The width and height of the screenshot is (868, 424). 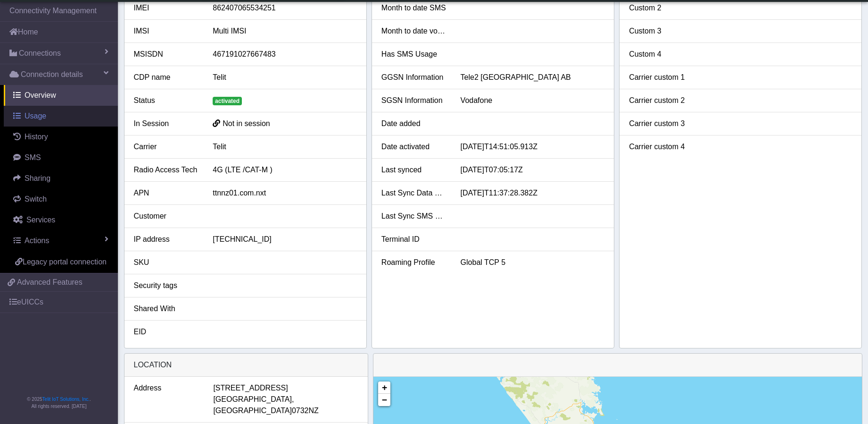 What do you see at coordinates (384, 387) in the screenshot?
I see `a: Zoom in` at bounding box center [384, 387].